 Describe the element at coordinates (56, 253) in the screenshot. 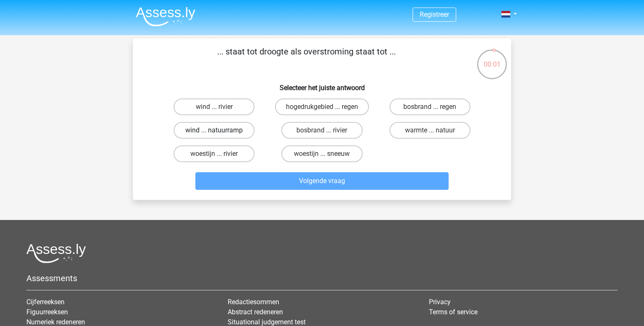

I see `img: Assessly logo` at that location.